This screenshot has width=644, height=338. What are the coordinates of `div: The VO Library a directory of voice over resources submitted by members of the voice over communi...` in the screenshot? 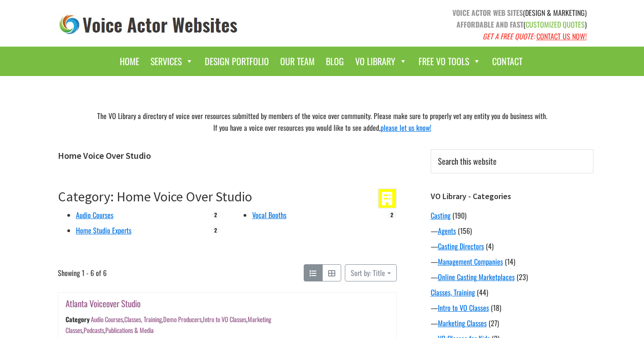 It's located at (322, 122).